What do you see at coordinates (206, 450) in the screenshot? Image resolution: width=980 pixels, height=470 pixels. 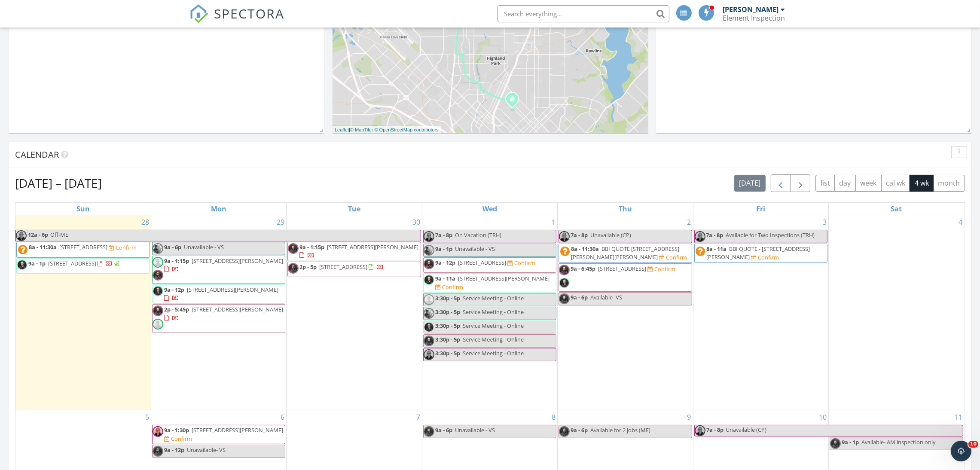 I see `span: Unavailable- VS` at bounding box center [206, 450].